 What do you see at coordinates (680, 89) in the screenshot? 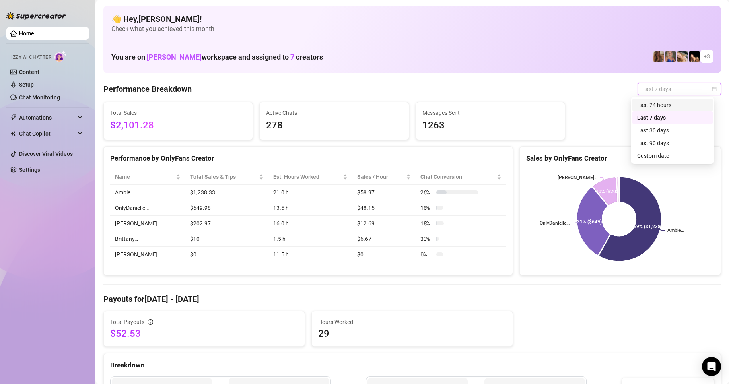
I see `span: Last 7 days` at bounding box center [680, 89].